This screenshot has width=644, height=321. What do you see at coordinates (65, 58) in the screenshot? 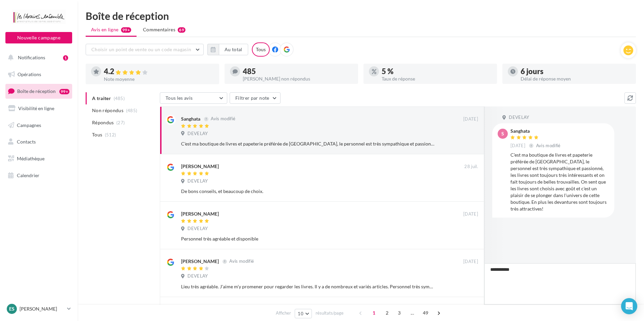
I see `div: 1` at bounding box center [65, 58].